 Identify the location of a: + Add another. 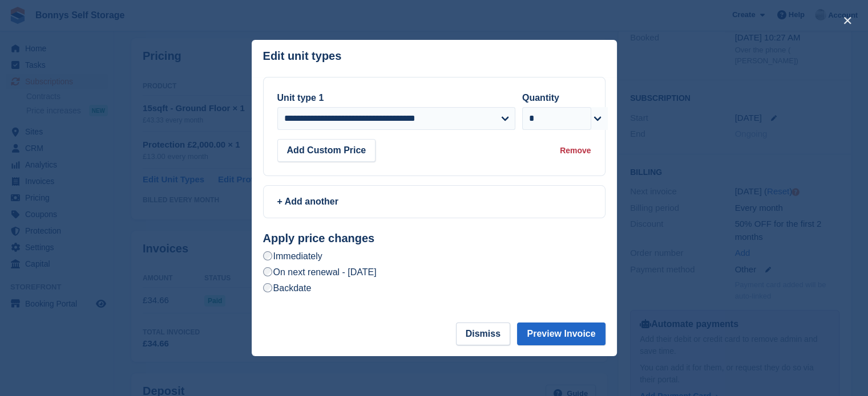
(434, 202).